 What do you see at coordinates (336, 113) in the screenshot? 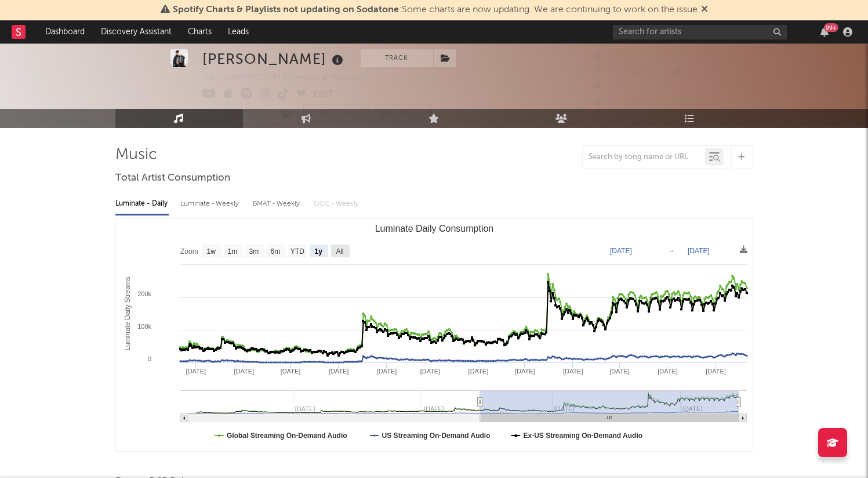
I see `a: Benchmark` at bounding box center [336, 113].